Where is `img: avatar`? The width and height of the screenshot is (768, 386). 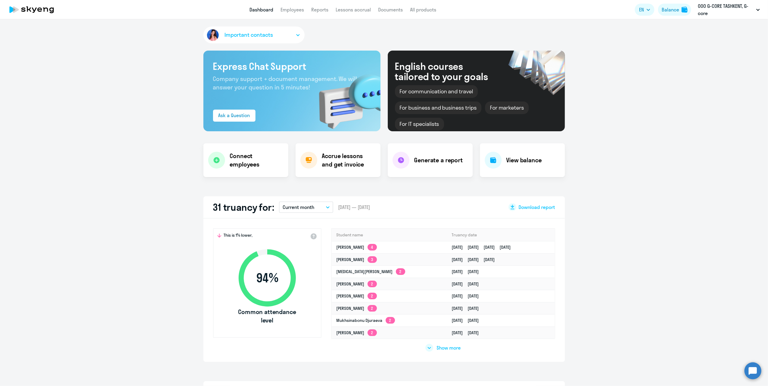 img: avatar is located at coordinates (213, 35).